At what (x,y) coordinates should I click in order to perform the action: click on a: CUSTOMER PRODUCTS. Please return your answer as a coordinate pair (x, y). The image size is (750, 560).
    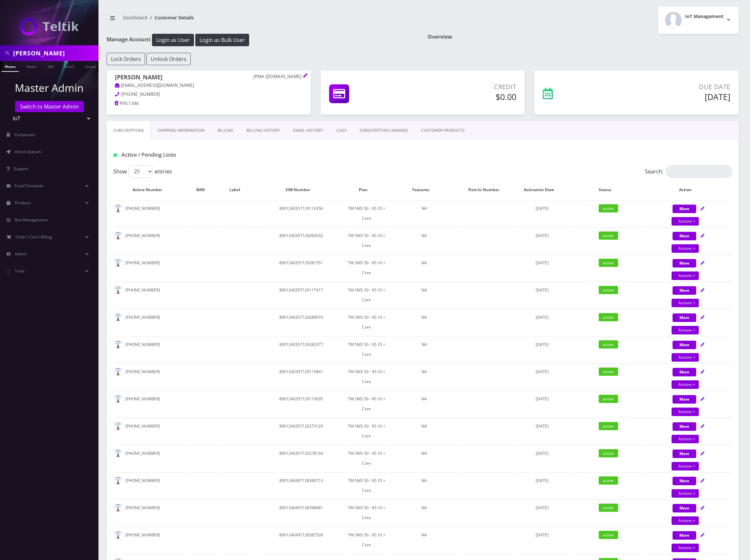
    Looking at the image, I should click on (442, 130).